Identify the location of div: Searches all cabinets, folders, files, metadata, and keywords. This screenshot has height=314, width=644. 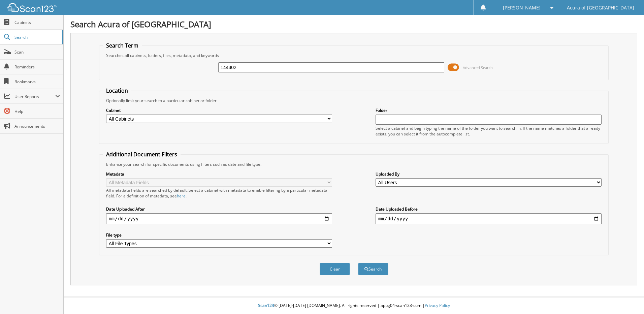
(353, 55).